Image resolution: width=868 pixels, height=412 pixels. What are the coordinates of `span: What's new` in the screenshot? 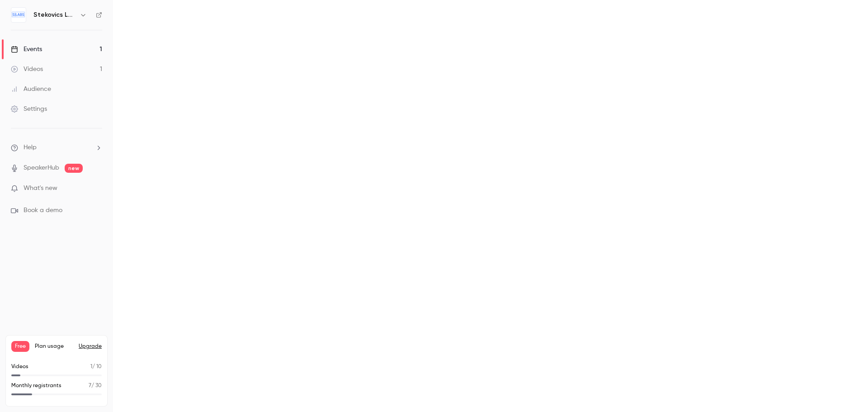 It's located at (40, 188).